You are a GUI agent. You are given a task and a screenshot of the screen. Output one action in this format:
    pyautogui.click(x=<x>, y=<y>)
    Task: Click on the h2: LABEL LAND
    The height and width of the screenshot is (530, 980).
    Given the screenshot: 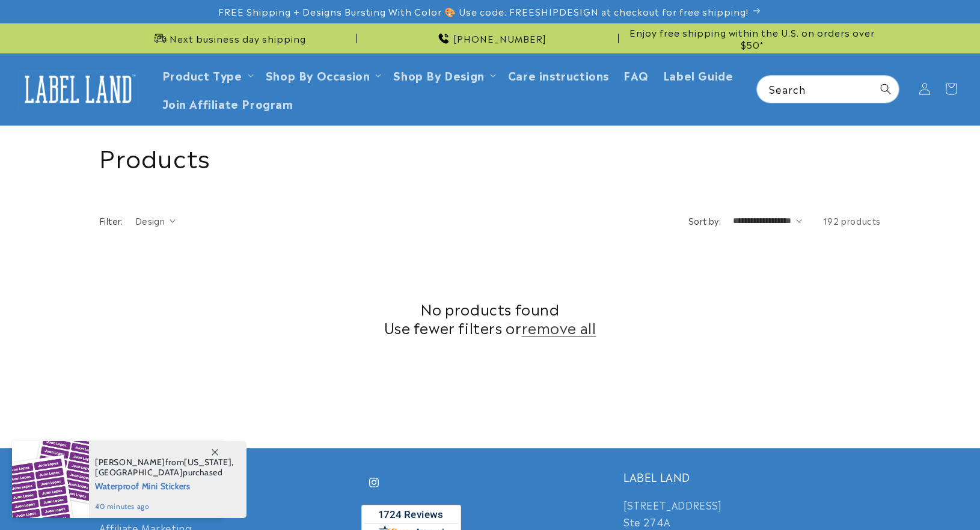 What is the action you would take?
    pyautogui.click(x=752, y=476)
    